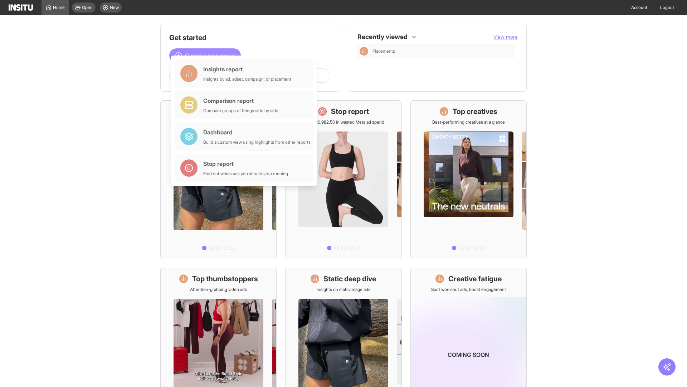  I want to click on a: Top creativesBest-performing creatives at a glance, so click(469, 179).